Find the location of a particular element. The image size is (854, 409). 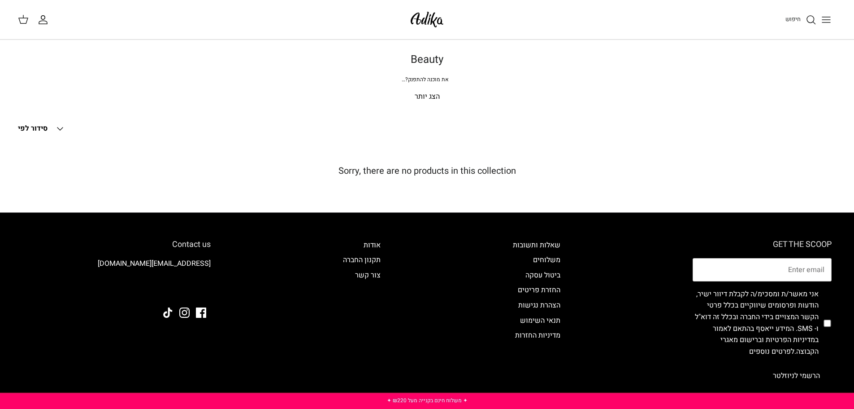

span: סידור לפי is located at coordinates (33, 128).